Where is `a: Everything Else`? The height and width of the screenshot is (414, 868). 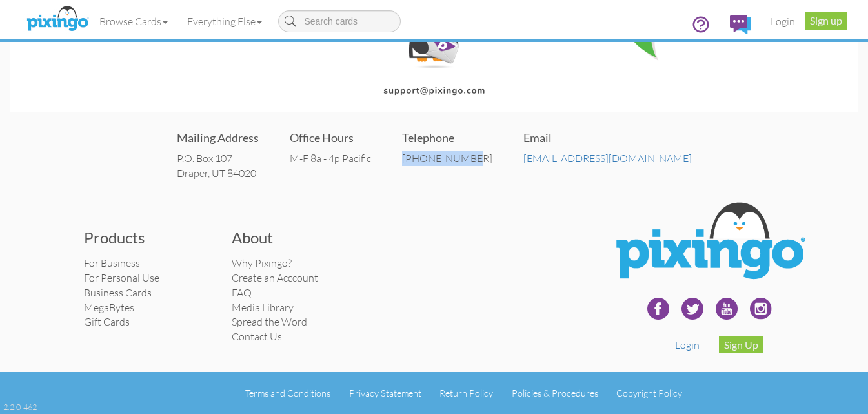 a: Everything Else is located at coordinates (225, 21).